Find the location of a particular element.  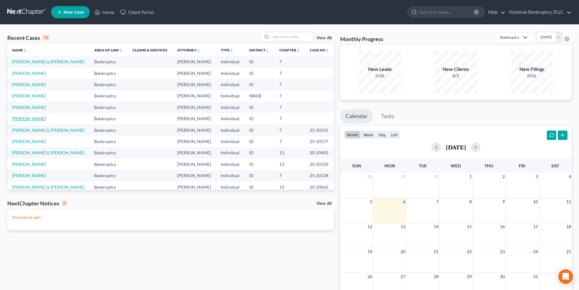

span: Tue is located at coordinates (423, 165).